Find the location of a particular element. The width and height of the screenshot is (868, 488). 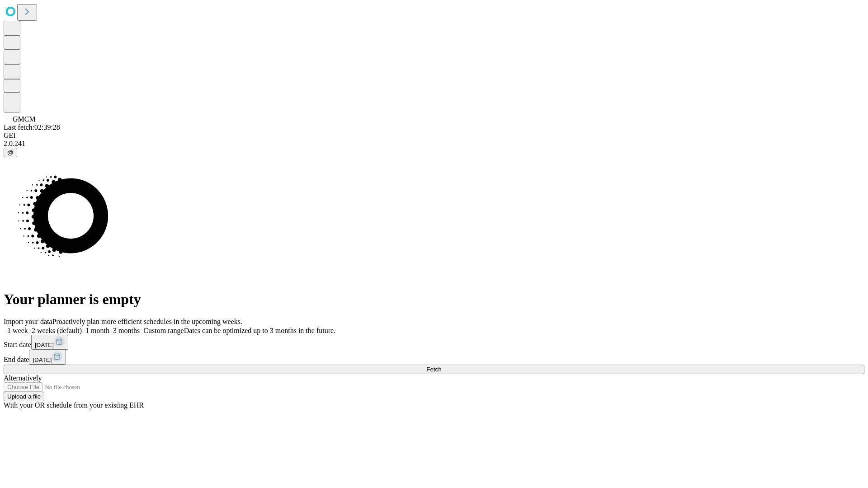

button: Upload a file is located at coordinates (24, 396).